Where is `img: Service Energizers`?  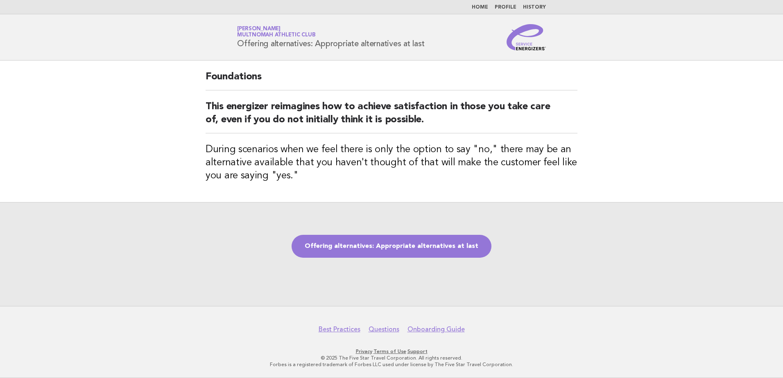
img: Service Energizers is located at coordinates (526, 37).